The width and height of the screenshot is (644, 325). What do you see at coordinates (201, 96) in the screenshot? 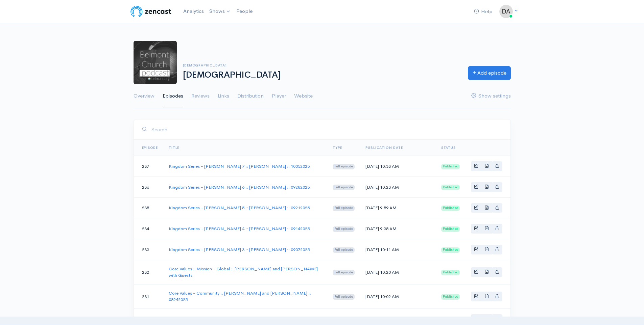
I see `a: Reviews` at bounding box center [201, 96].